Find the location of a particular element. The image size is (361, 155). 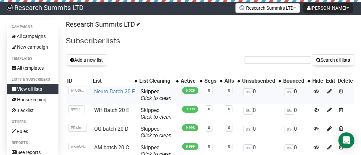

a: Housekeeping is located at coordinates (32, 100).